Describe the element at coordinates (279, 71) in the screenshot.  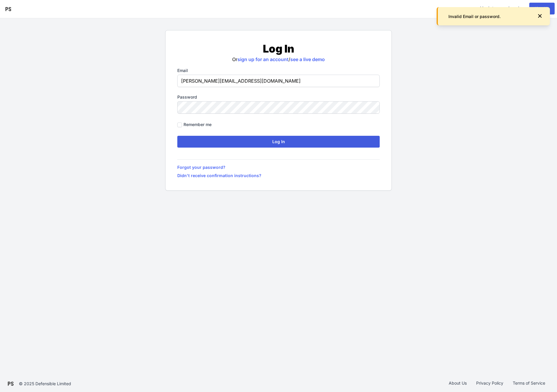
I see `label: Email` at that location.